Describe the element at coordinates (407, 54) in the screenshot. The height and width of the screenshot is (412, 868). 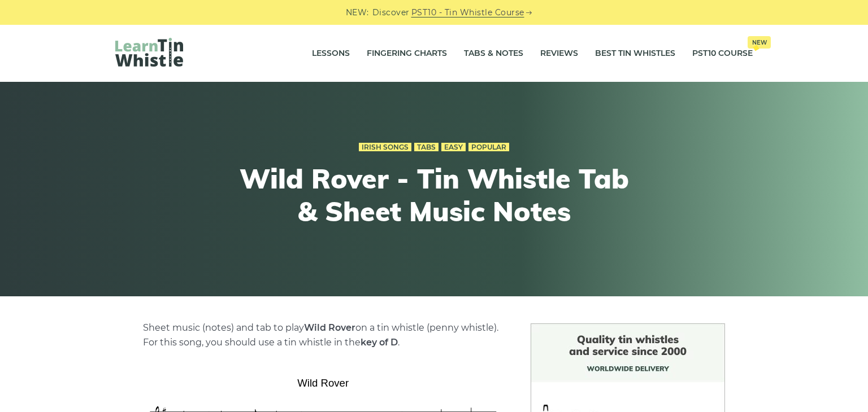
I see `a: Fingering Charts` at that location.